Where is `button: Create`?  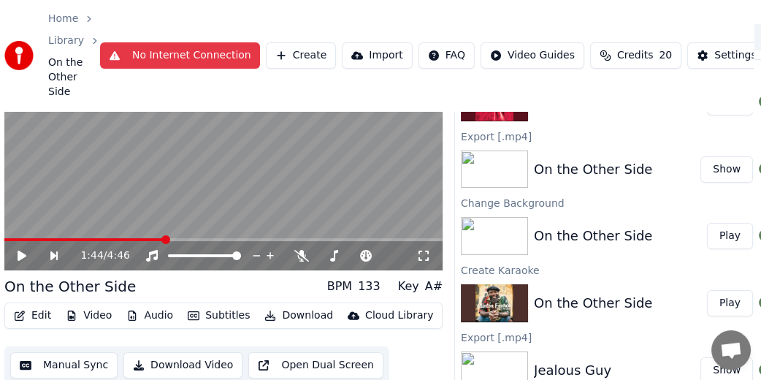 button: Create is located at coordinates (301, 55).